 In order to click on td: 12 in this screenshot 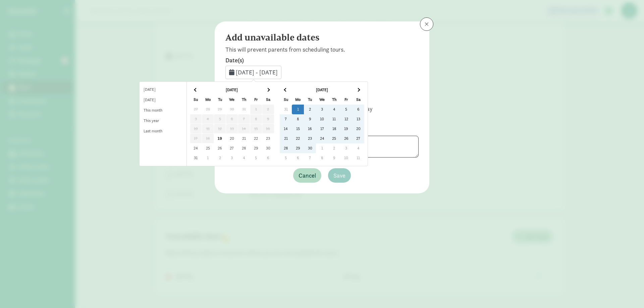, I will do `click(346, 119)`.